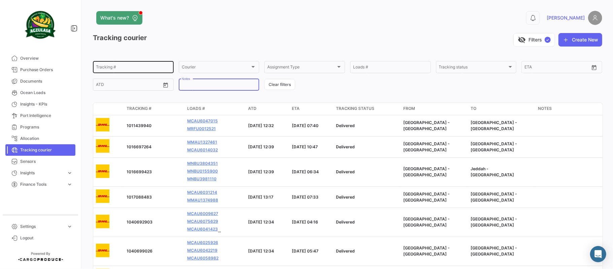 The image size is (613, 269). I want to click on span: Dubai - United Arab Emirates, so click(494, 146).